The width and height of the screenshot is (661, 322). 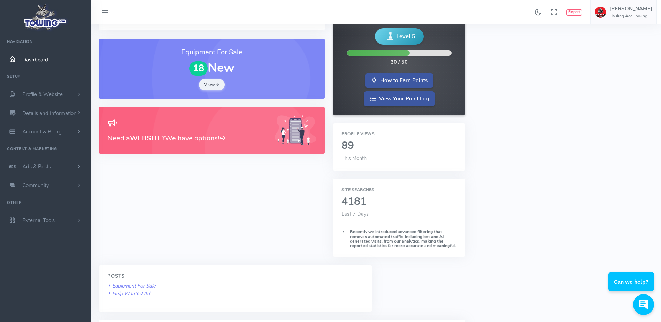 I want to click on div: 30 / 50, so click(x=399, y=62).